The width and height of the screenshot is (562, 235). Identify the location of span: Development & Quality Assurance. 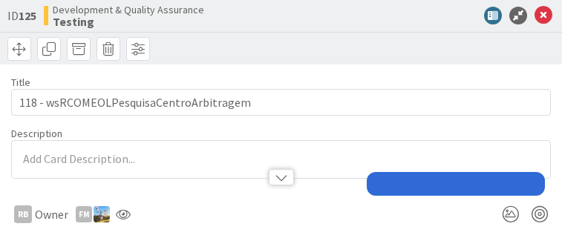
(128, 10).